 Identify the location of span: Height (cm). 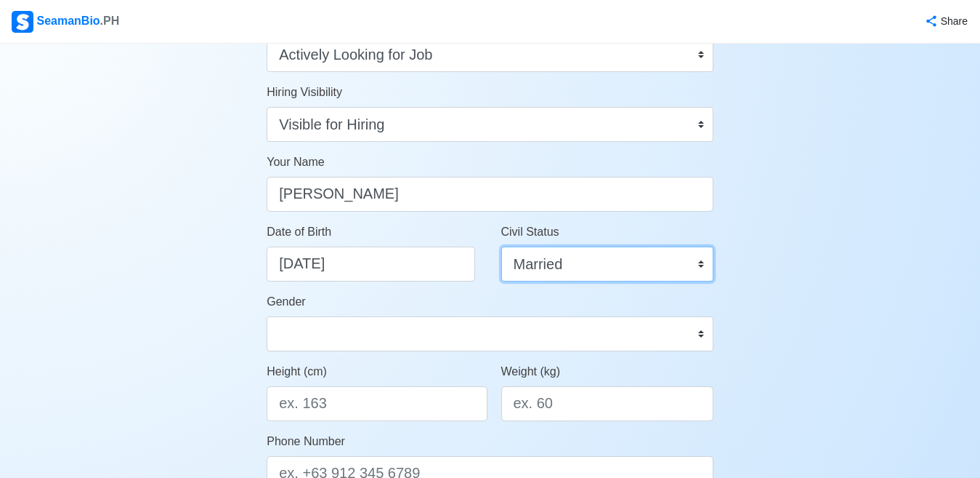
(297, 371).